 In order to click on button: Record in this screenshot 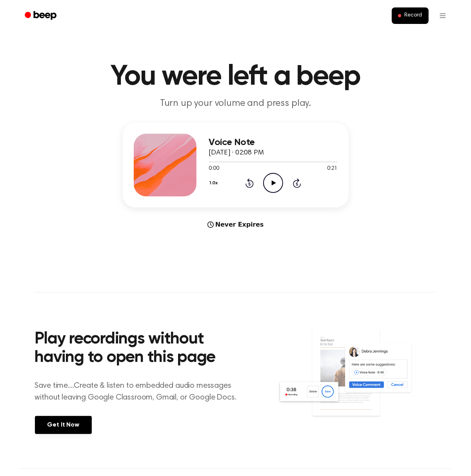, I will do `click(409, 15)`.